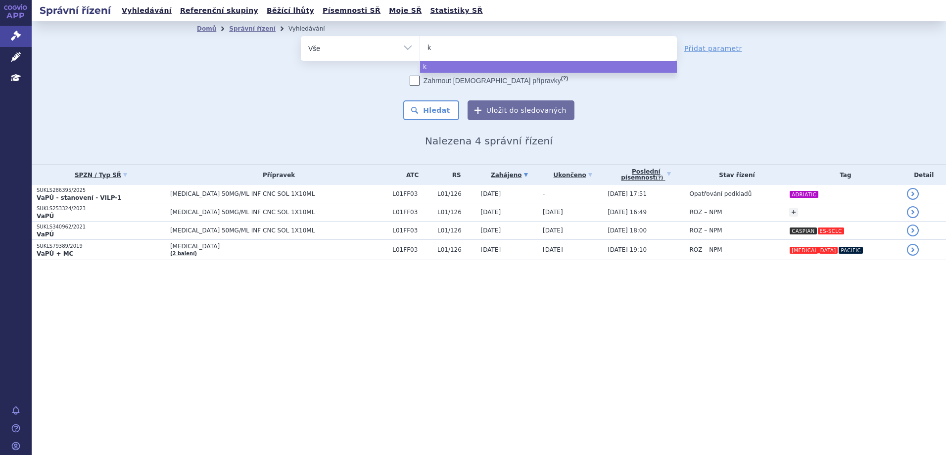 The height and width of the screenshot is (455, 946). I want to click on span: Opatřování podkladů, so click(721, 194).